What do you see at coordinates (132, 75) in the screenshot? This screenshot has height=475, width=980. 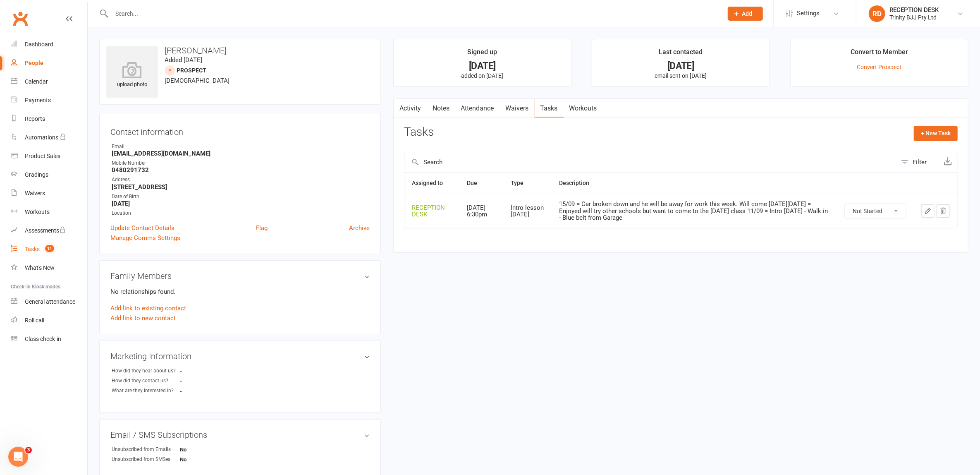 I see `div: upload photo` at bounding box center [132, 75].